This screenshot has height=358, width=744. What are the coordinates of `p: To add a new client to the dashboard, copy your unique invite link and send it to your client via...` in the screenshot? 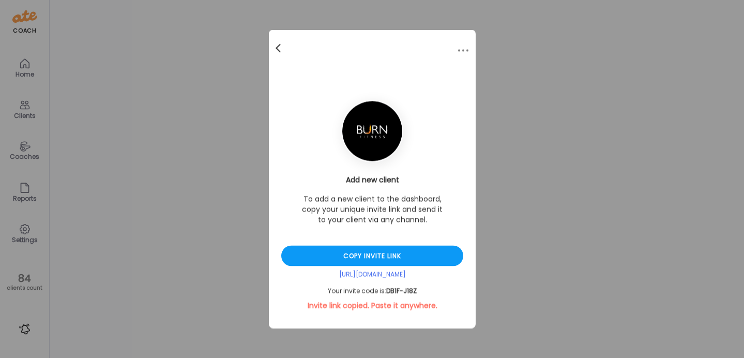 It's located at (372, 209).